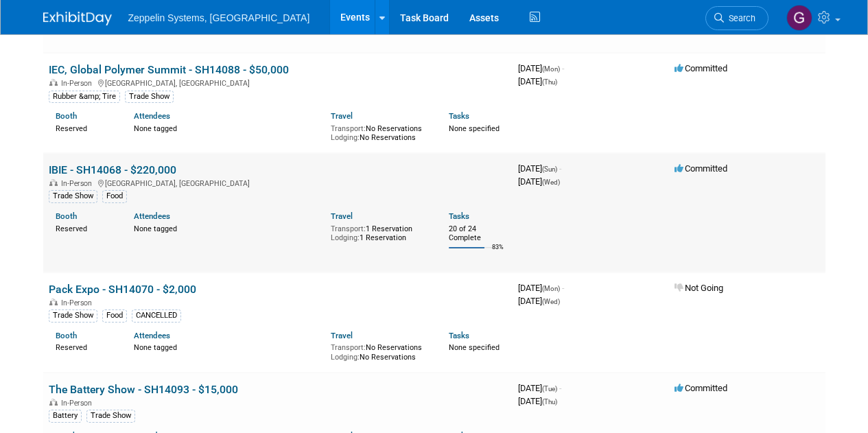 The image size is (868, 433). What do you see at coordinates (78, 19) in the screenshot?
I see `img: ExhibitDay` at bounding box center [78, 19].